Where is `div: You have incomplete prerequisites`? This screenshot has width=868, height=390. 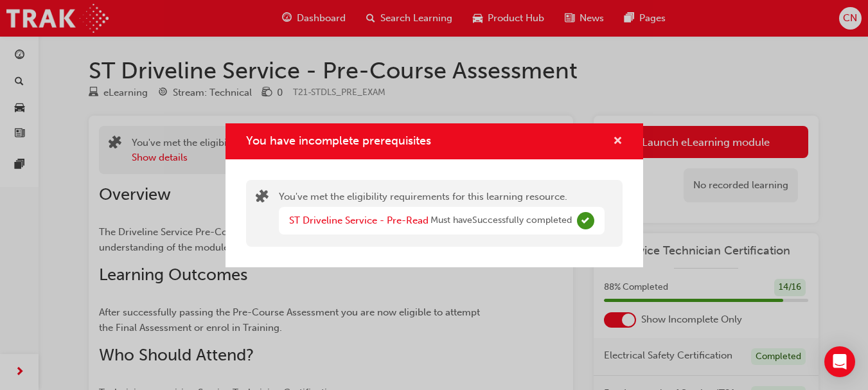 div: You have incomplete prerequisites is located at coordinates (434, 195).